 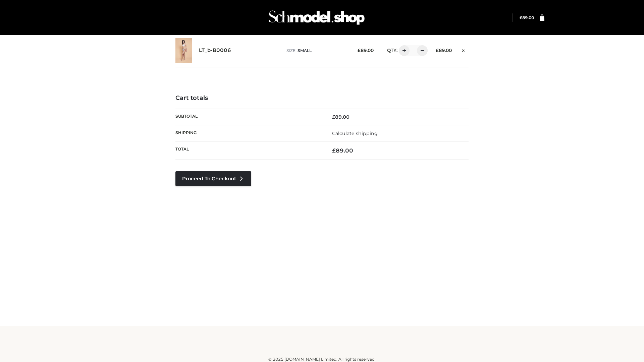 I want to click on a: Calculate shipping, so click(x=355, y=133).